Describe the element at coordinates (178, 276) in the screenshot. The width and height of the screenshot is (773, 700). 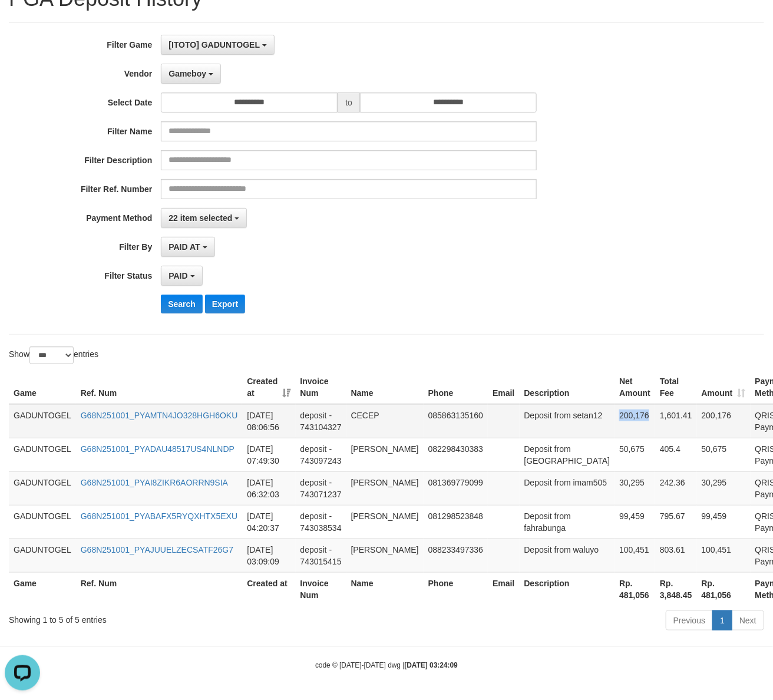
I see `span: PAID` at that location.